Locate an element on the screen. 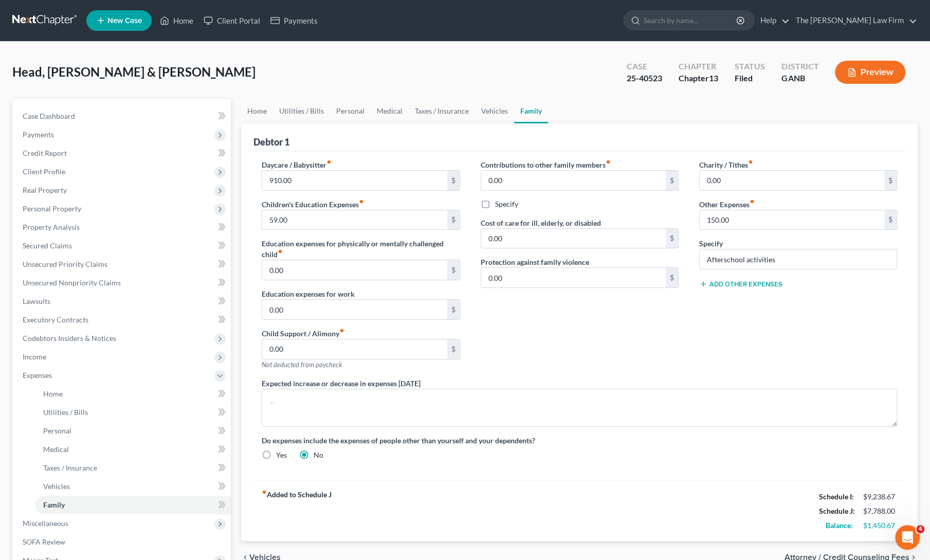 This screenshot has height=560, width=930. a: Lawsuits is located at coordinates (122, 302).